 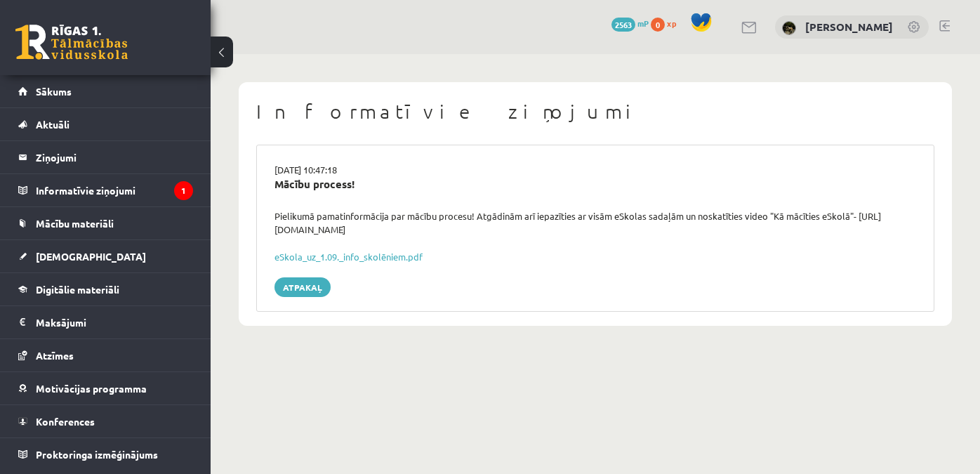 I want to click on legend: Informatīvie ziņojumi, so click(x=114, y=190).